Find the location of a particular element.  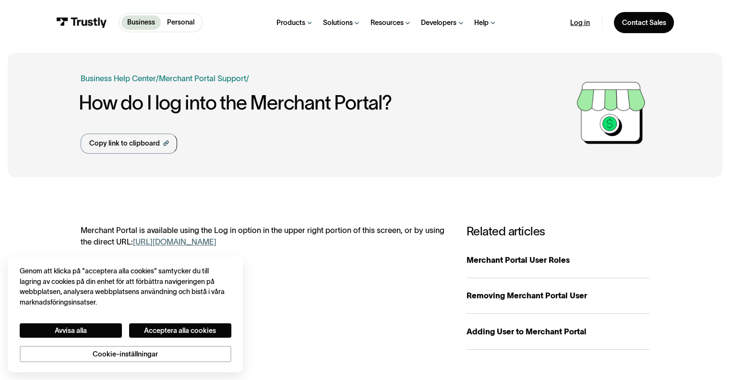

div: Genom att klicka på "acceptera alla cookies" samtycker du till lagring av cookies på din enhet fö... is located at coordinates (125, 287).